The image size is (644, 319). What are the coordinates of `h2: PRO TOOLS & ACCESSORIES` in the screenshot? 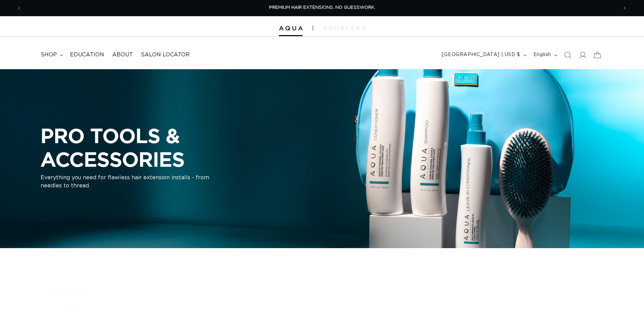 It's located at (169, 147).